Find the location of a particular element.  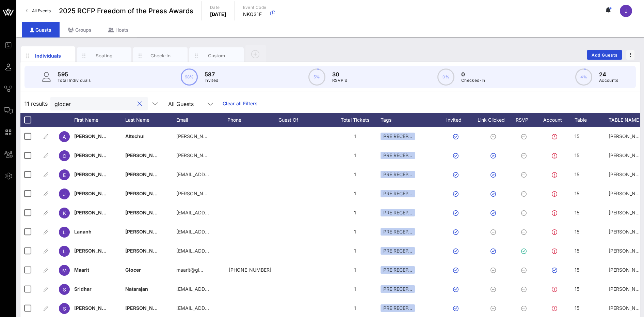

div: Link Clicked is located at coordinates (495, 120).